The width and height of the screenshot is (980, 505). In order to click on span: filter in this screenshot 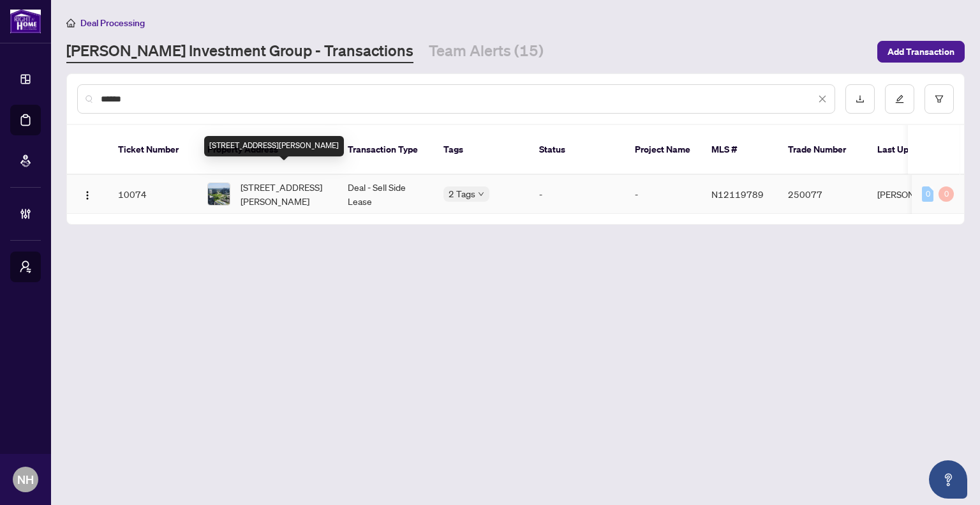, I will do `click(939, 99)`.